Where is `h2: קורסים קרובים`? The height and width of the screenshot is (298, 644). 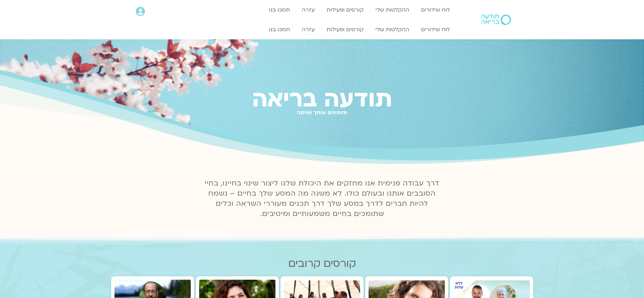
h2: קורסים קרובים is located at coordinates (322, 263).